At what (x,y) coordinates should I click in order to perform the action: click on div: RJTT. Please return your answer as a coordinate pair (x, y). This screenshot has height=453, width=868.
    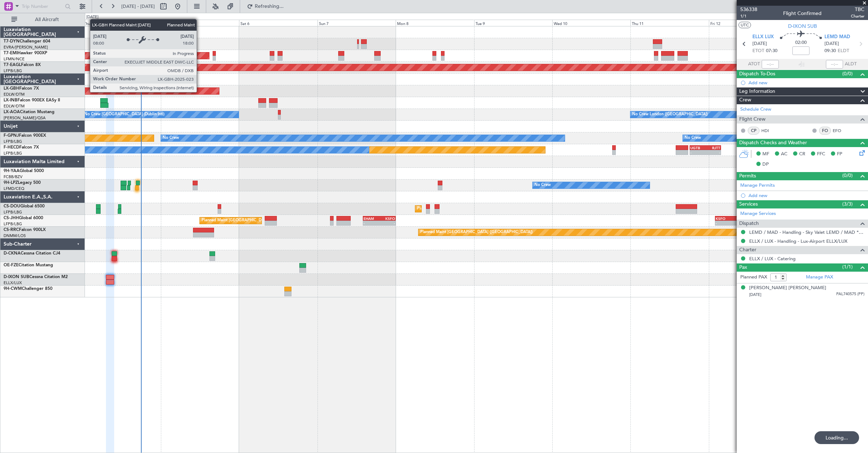
    Looking at the image, I should click on (713, 148).